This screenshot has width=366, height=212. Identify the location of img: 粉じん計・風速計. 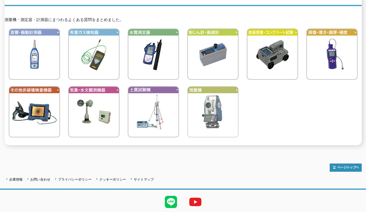
(213, 54).